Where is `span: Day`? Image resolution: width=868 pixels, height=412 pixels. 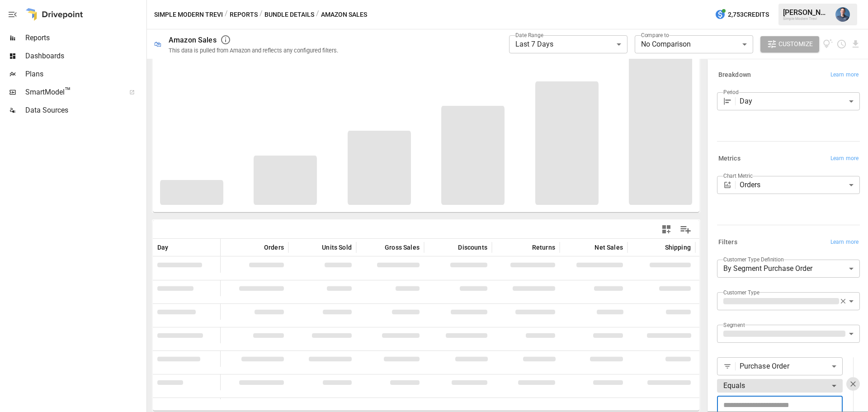
span: Day is located at coordinates (163, 247).